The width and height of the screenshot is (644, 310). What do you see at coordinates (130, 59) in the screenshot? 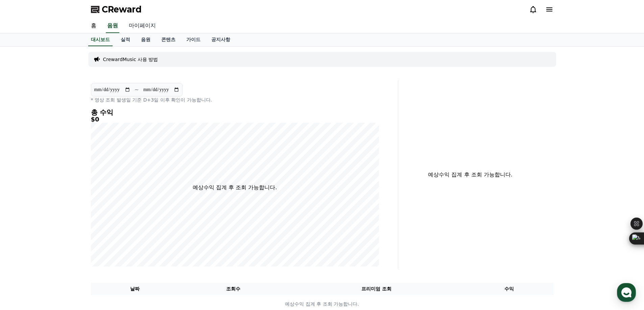
I see `a: CrewardMusic 사용 방법` at bounding box center [130, 59].